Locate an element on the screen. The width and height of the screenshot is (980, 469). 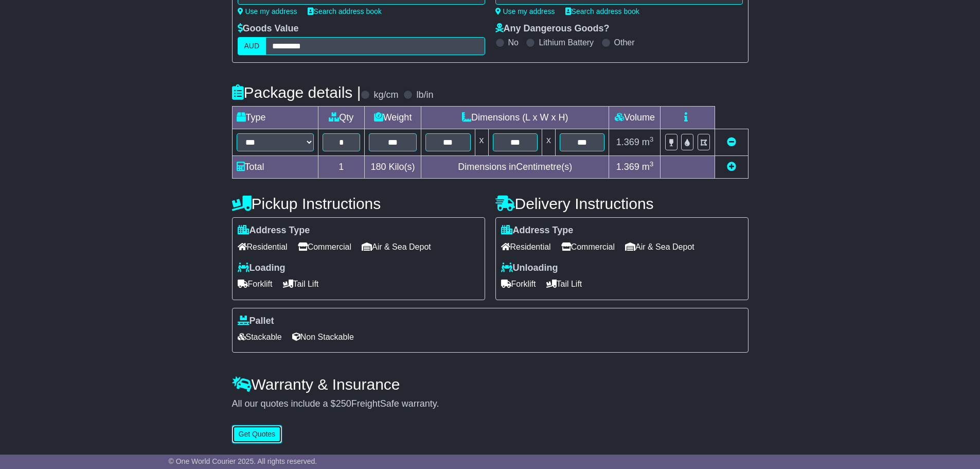
td: Weight is located at coordinates (393, 117).